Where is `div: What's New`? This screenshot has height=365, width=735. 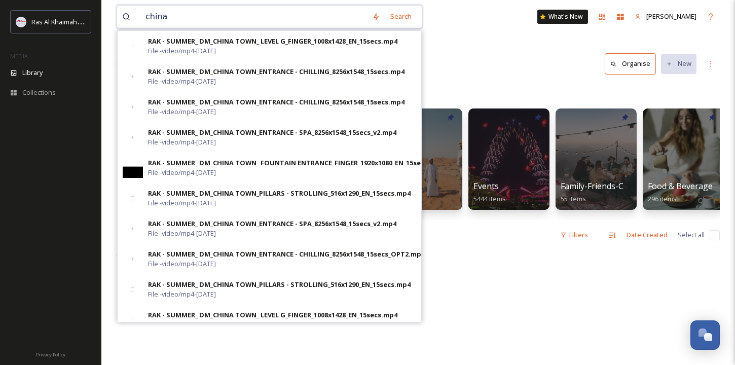 div: What's New is located at coordinates (563, 17).